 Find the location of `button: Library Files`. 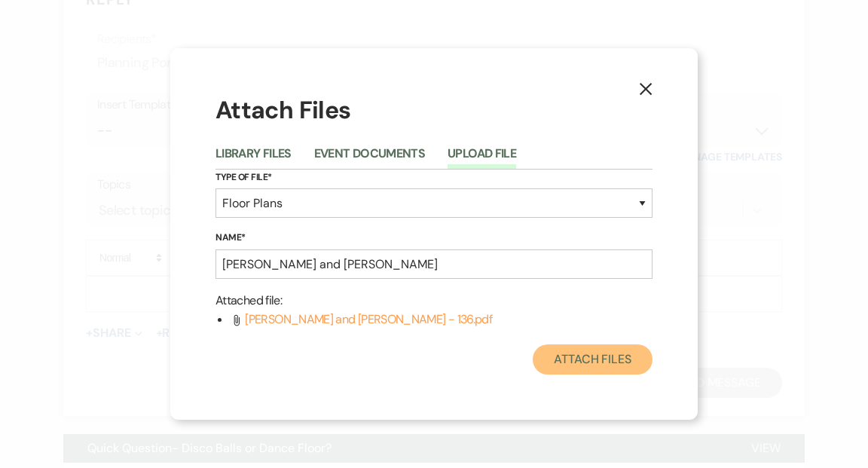

button: Library Files is located at coordinates (253, 158).